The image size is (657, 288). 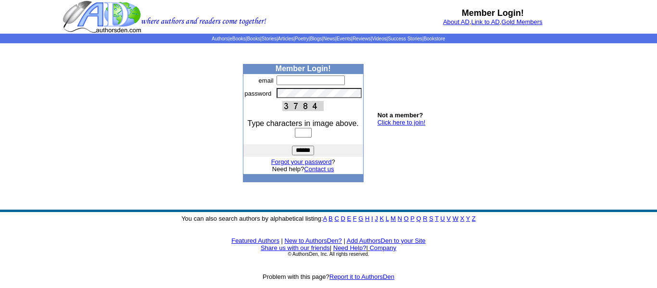 What do you see at coordinates (400, 219) in the screenshot?
I see `a: N` at bounding box center [400, 219].